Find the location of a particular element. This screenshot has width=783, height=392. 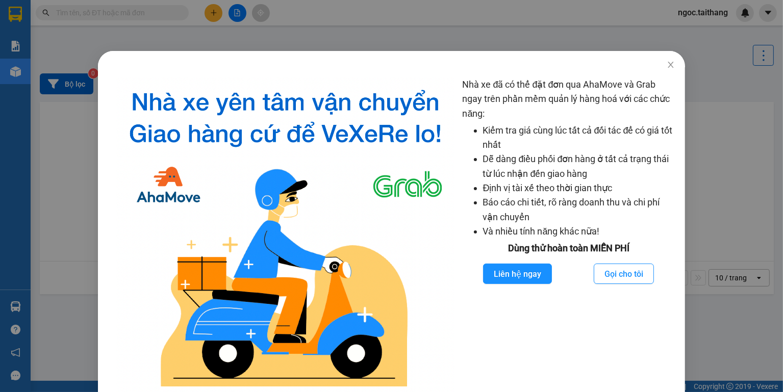

li: Báo cáo chi tiết, rõ ràng doanh thu và chi phí vận chuyển is located at coordinates (579, 210).